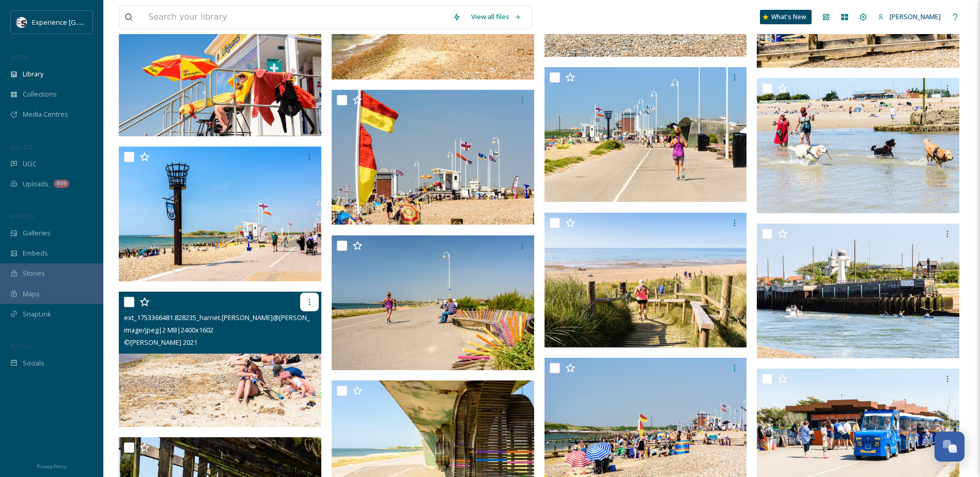 This screenshot has width=980, height=477. Describe the element at coordinates (433, 303) in the screenshot. I see `img: ext_1753366485.158091_harriet.coombs@arun.gov.uk-705-20210722-_DSC4188.jpg` at that location.